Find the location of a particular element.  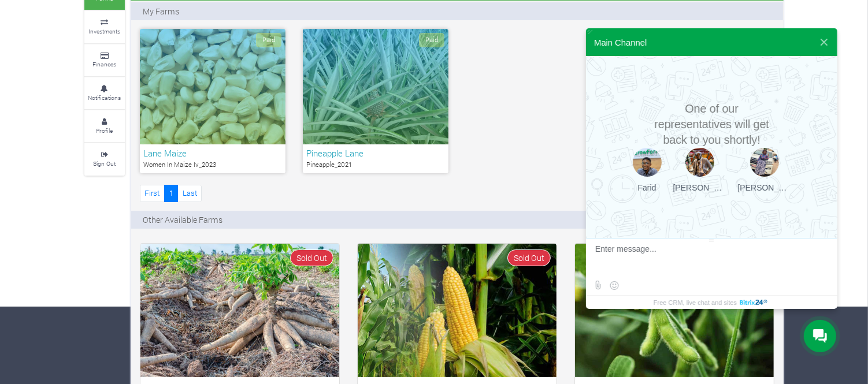

a: Last is located at coordinates (190, 193).